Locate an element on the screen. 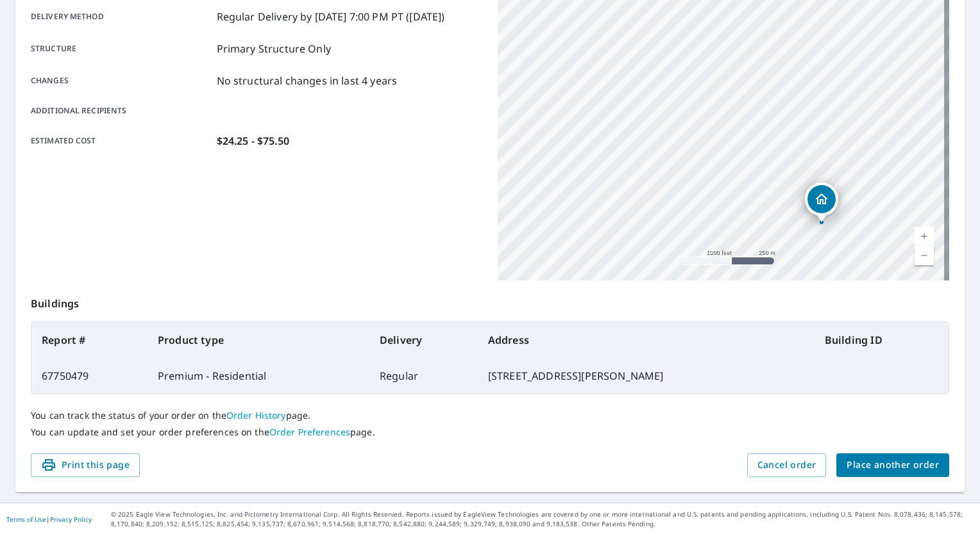 The width and height of the screenshot is (980, 534). span: Cancel order is located at coordinates (787, 465).